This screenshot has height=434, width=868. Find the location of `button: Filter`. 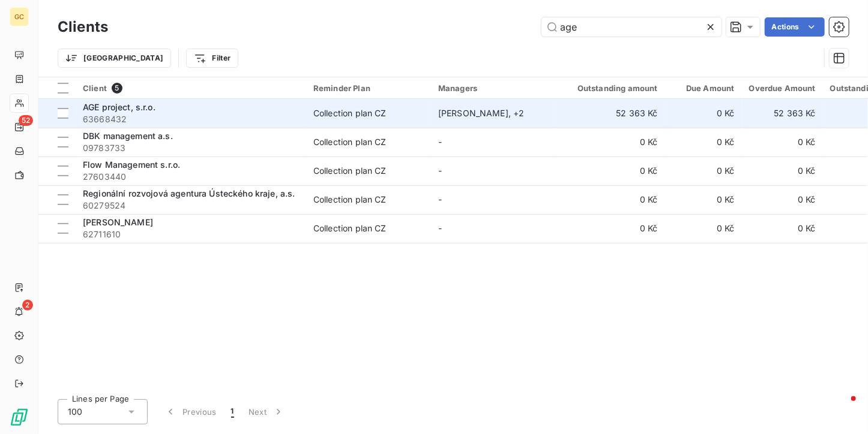

button: Filter is located at coordinates (212, 58).